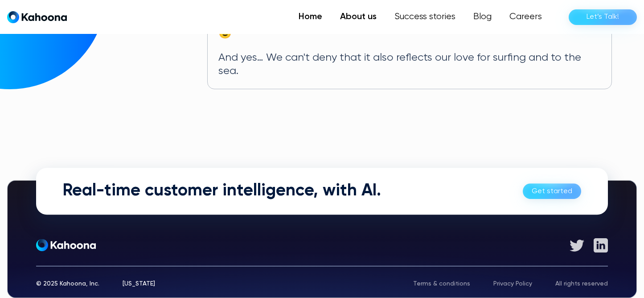 This screenshot has height=298, width=644. What do you see at coordinates (222, 191) in the screenshot?
I see `h2: Real-time customer intelligence, with AI.` at bounding box center [222, 191].